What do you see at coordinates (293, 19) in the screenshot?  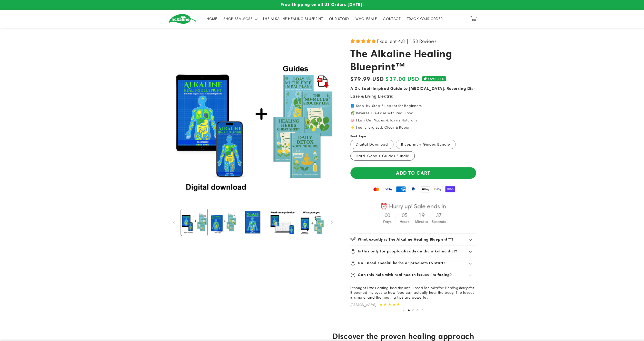 I see `a: THE ALKALINE HEALING BLUEPRINT` at bounding box center [293, 19].